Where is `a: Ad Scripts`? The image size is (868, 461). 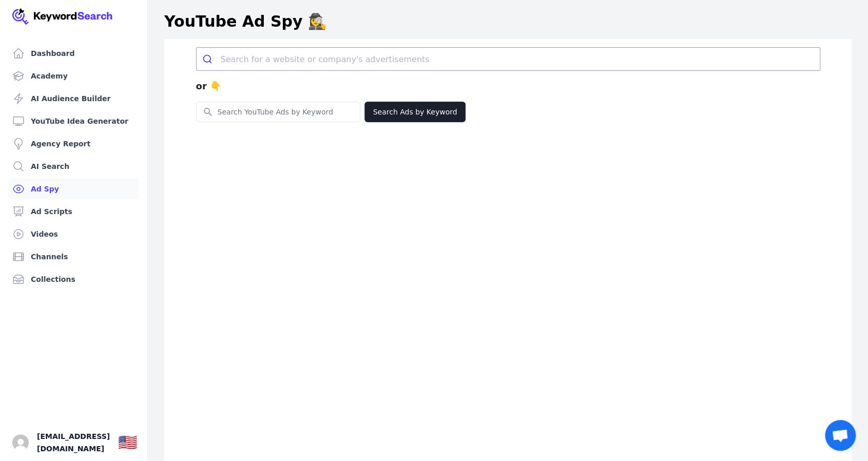 a: Ad Scripts is located at coordinates (73, 212).